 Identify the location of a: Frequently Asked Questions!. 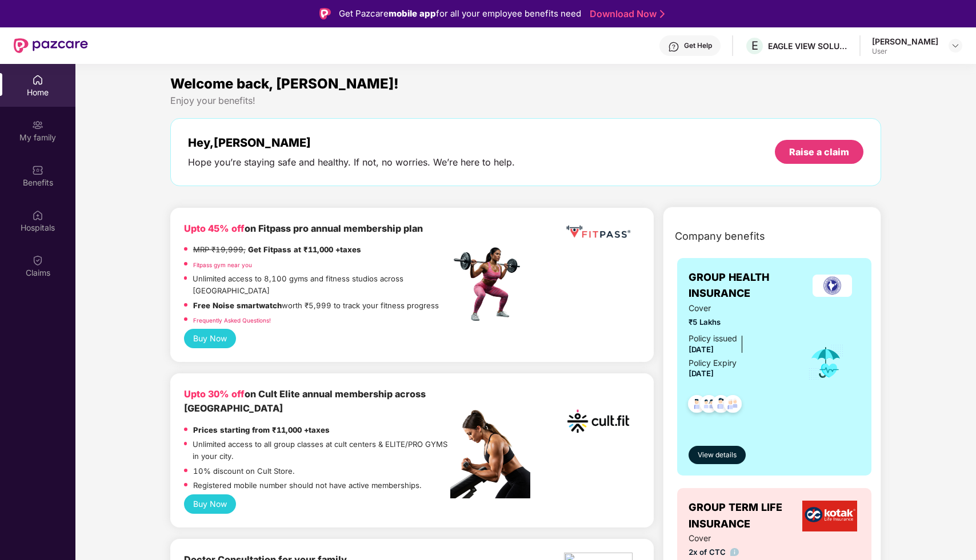
(232, 320).